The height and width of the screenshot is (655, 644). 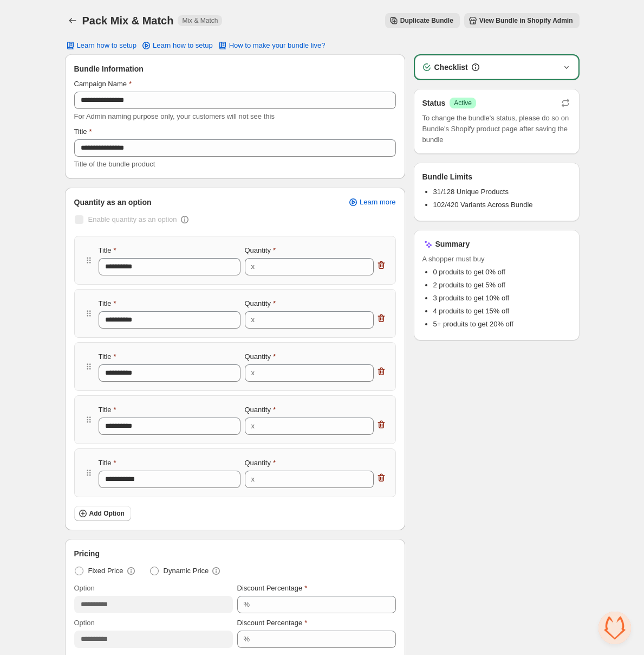 What do you see at coordinates (102, 513) in the screenshot?
I see `button: Add Option` at bounding box center [102, 513].